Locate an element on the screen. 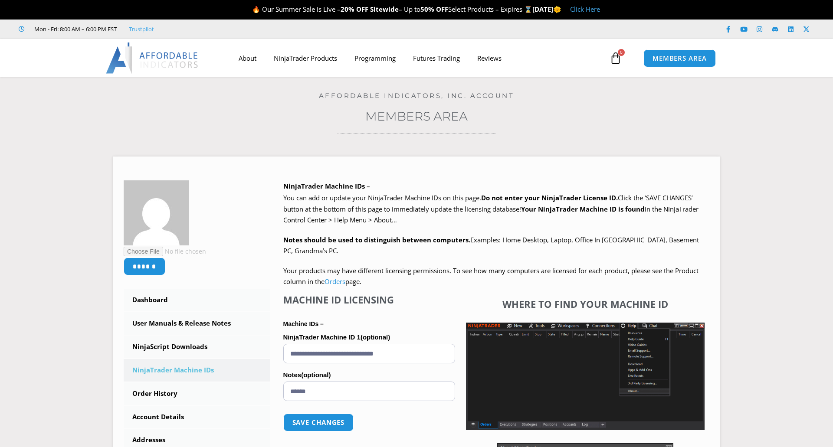 This screenshot has width=833, height=447. b: NinjaTrader Machine IDs – is located at coordinates (327, 186).